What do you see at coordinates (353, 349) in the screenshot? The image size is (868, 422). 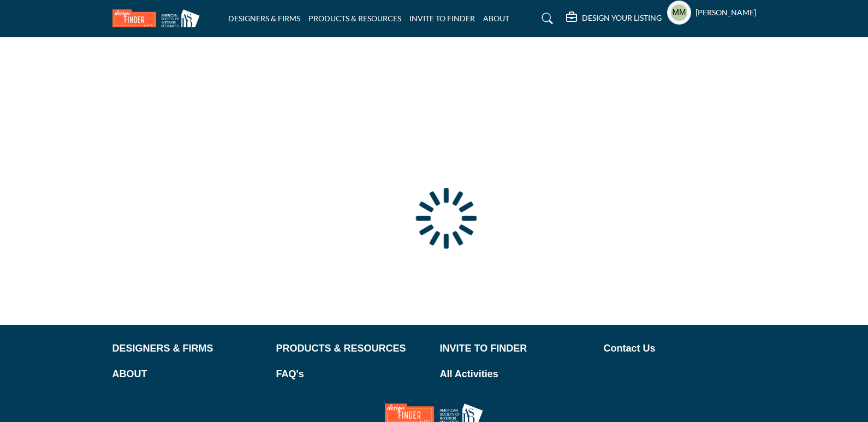 I see `p: PRODUCTS & RESOURCES` at bounding box center [353, 349].